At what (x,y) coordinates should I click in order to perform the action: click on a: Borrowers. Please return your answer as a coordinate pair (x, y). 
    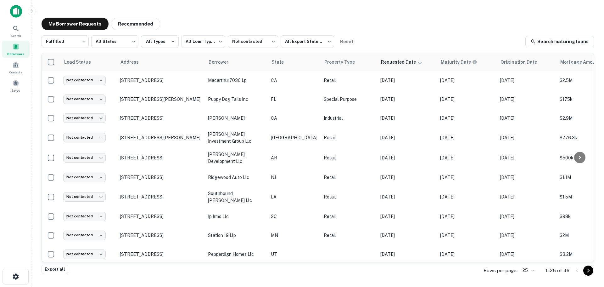
    Looking at the image, I should click on (16, 49).